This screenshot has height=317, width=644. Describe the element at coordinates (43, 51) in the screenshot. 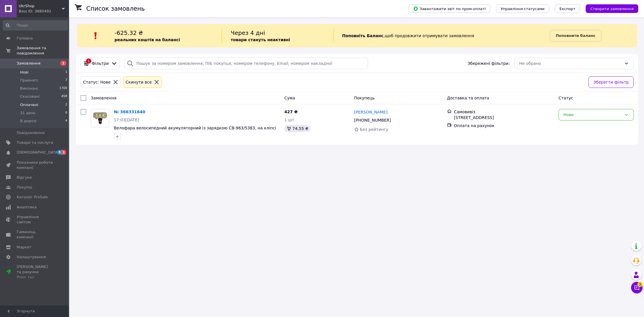

I see `span: Замовлення та повідомлення` at that location.